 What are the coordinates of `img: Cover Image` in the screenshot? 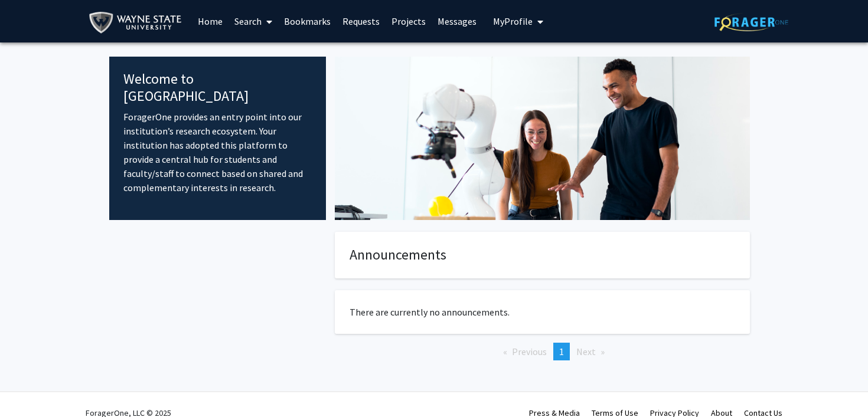 It's located at (542, 138).